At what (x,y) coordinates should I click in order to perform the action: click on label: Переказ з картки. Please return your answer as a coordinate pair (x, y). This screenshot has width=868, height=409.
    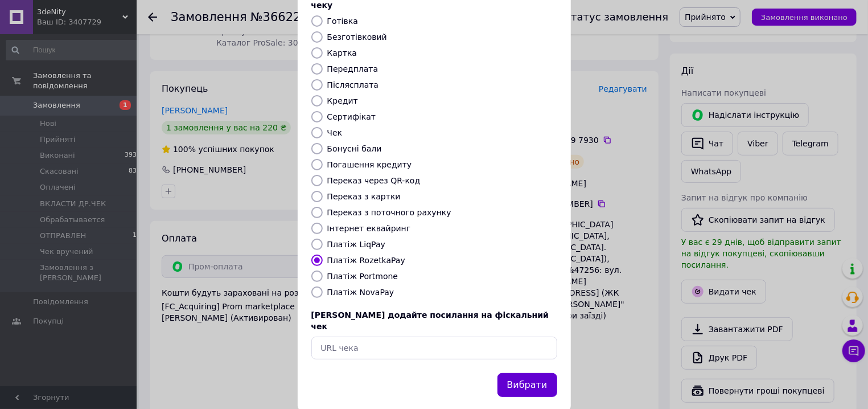
    Looking at the image, I should click on (363, 197).